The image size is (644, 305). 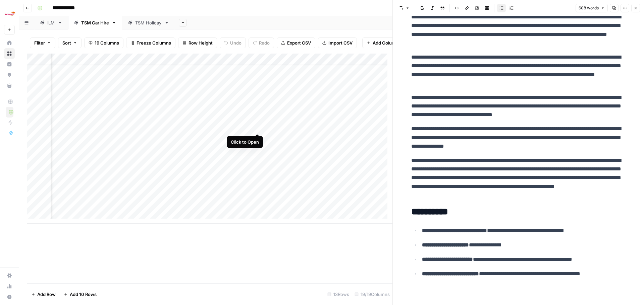 What do you see at coordinates (9, 86) in the screenshot?
I see `a: Your Data` at bounding box center [9, 86].